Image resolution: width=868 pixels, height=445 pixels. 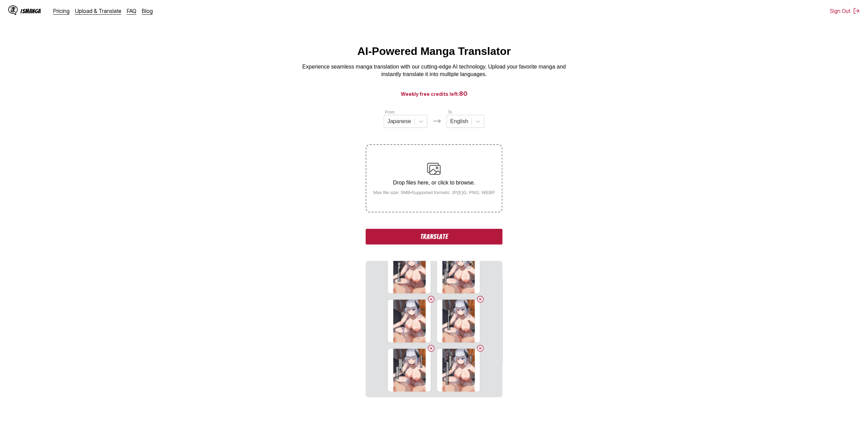 I want to click on div: IsManga, so click(x=31, y=11).